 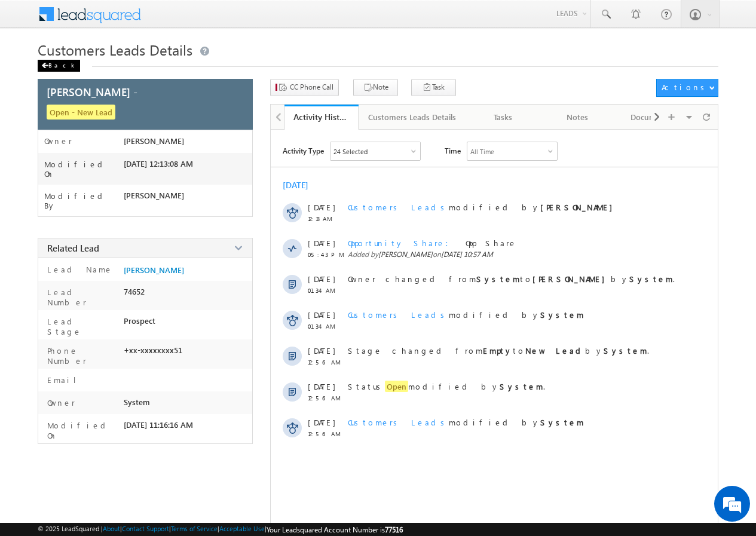 I want to click on a: Customers Leads Details, so click(x=412, y=117).